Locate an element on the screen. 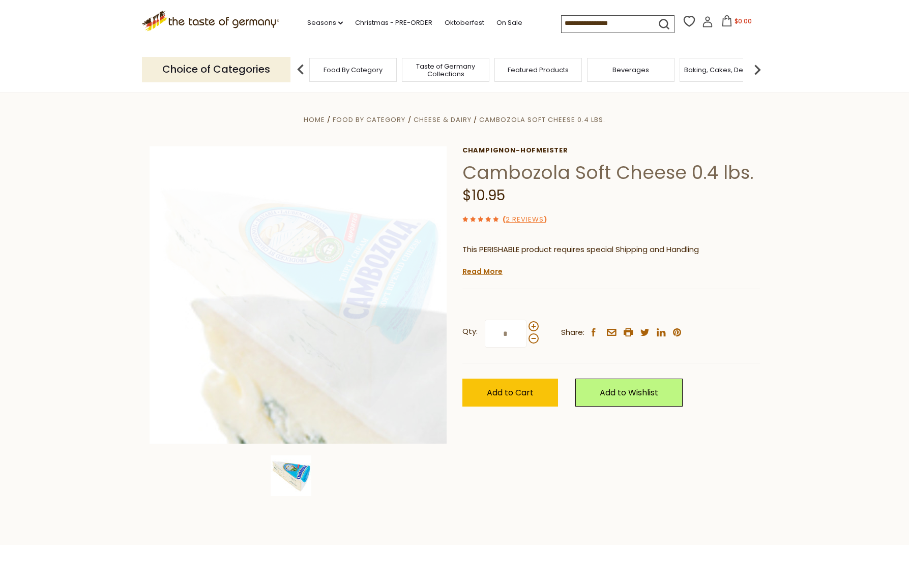  a: 2 Reviews is located at coordinates (524, 219).